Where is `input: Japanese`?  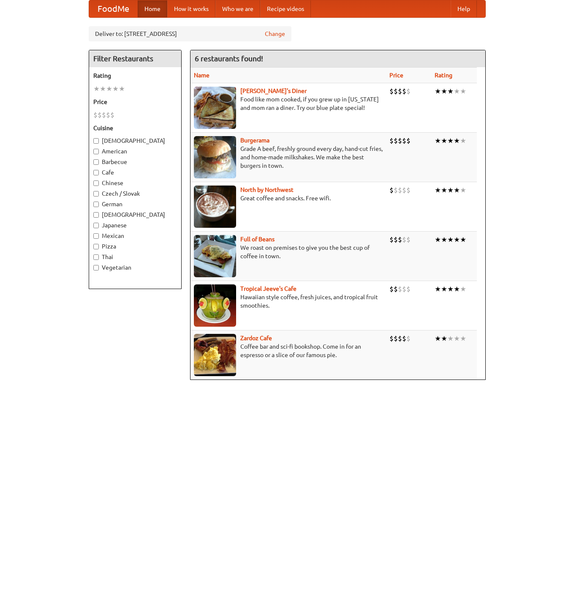 input: Japanese is located at coordinates (96, 225).